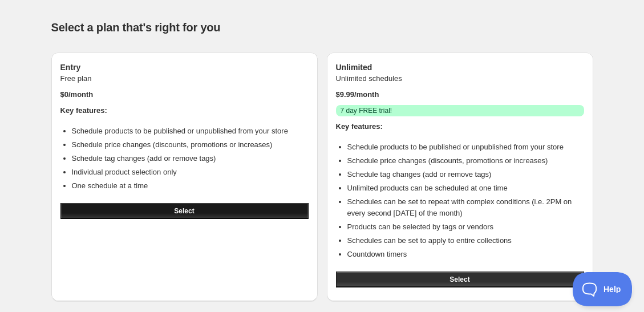 The image size is (644, 312). I want to click on p: Unlimited schedules, so click(460, 79).